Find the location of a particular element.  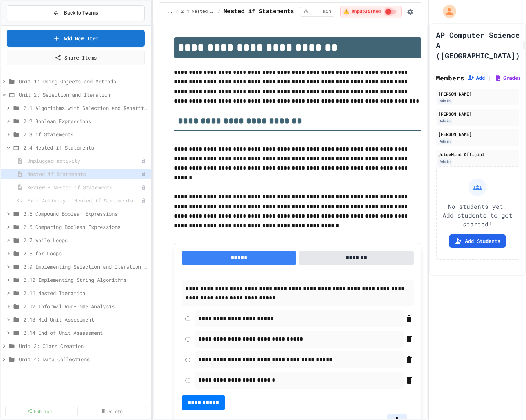

span: Unit 2: Selection and Iteration is located at coordinates (84, 95).